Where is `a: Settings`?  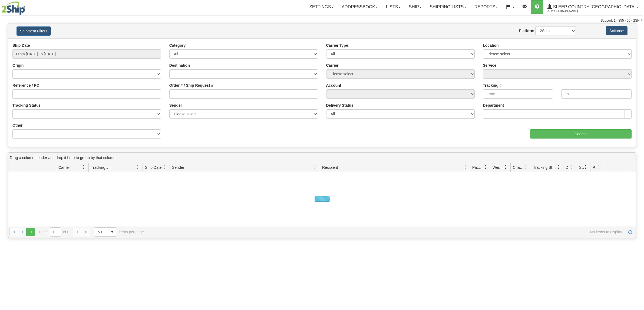 a: Settings is located at coordinates (321, 7).